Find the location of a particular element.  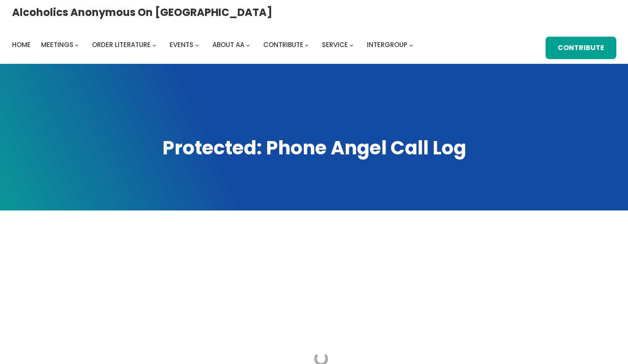

span: Events is located at coordinates (181, 44).